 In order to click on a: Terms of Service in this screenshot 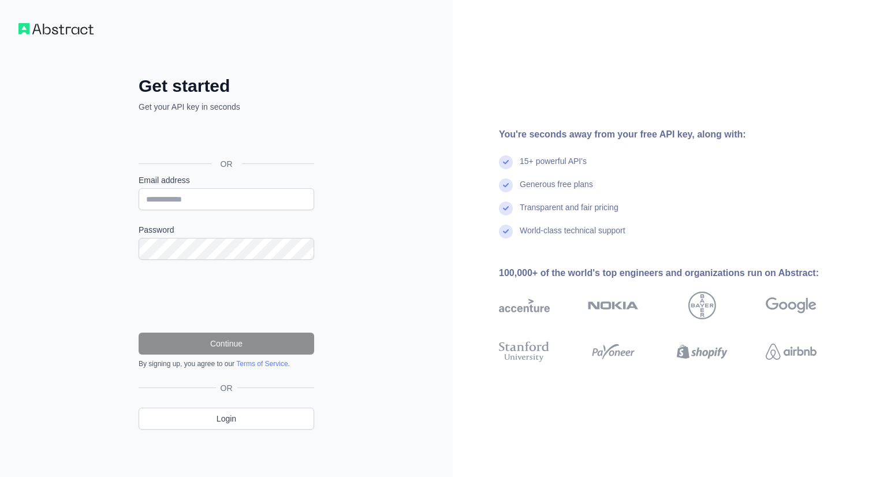, I will do `click(262, 364)`.